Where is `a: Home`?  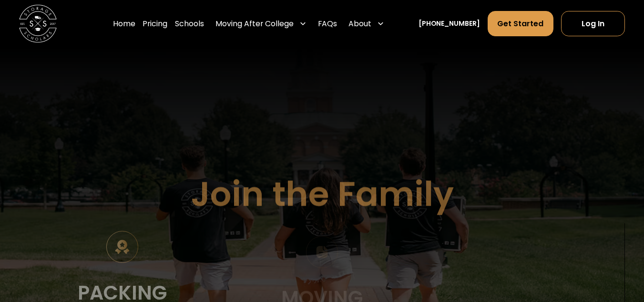 a: Home is located at coordinates (124, 23).